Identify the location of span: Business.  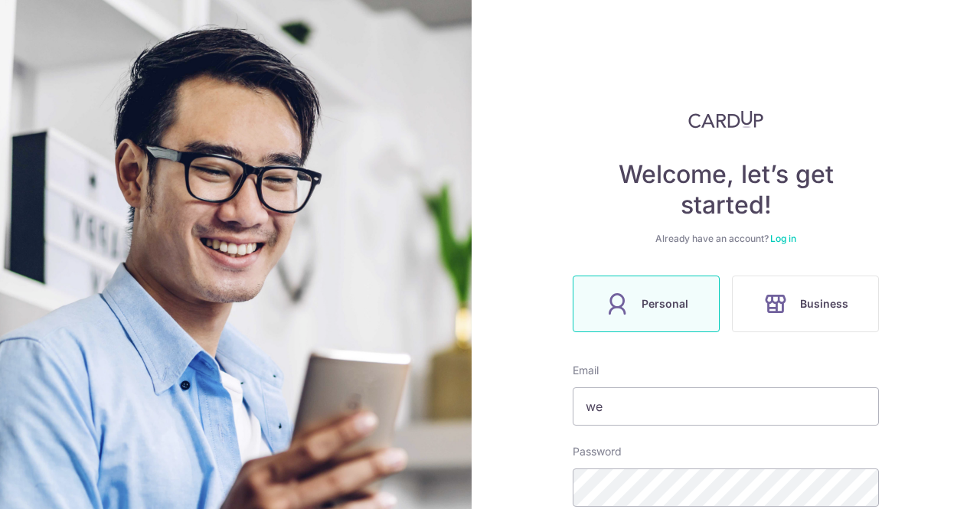
(824, 304).